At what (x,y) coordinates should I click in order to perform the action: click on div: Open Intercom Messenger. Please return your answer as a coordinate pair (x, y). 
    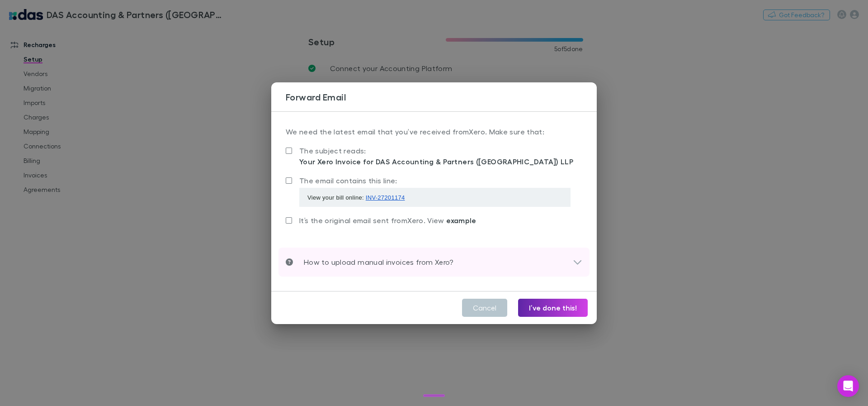
    Looking at the image, I should click on (849, 386).